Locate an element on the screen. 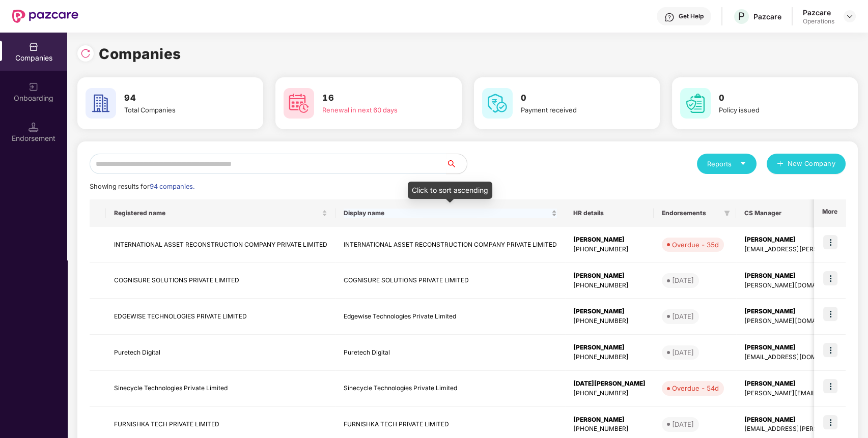 This screenshot has width=868, height=438. img: svg+xml;base64,PHN2ZyB3aWR0aD0iMTQuNSIgaGVpZ2h0PSIxNC41IiB2aWV3Qm94PSIwIDAgMTYgMTYiIGZpbGw9Im5vbm... is located at coordinates (34, 127).